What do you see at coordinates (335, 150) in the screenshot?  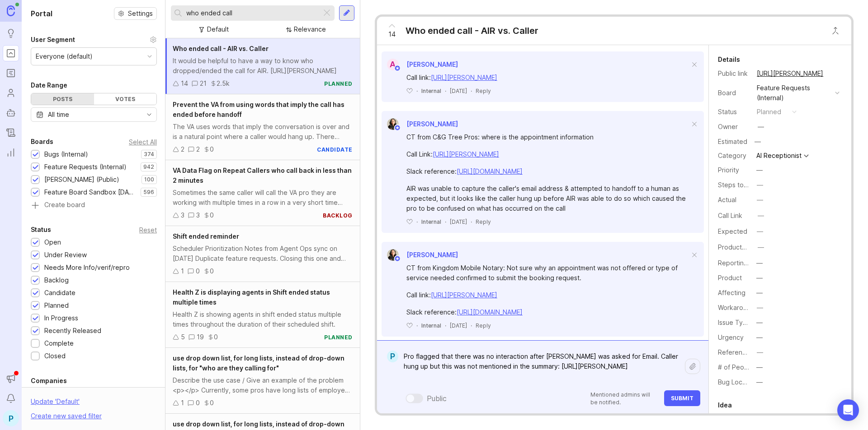 I see `div: candidate` at bounding box center [335, 150].